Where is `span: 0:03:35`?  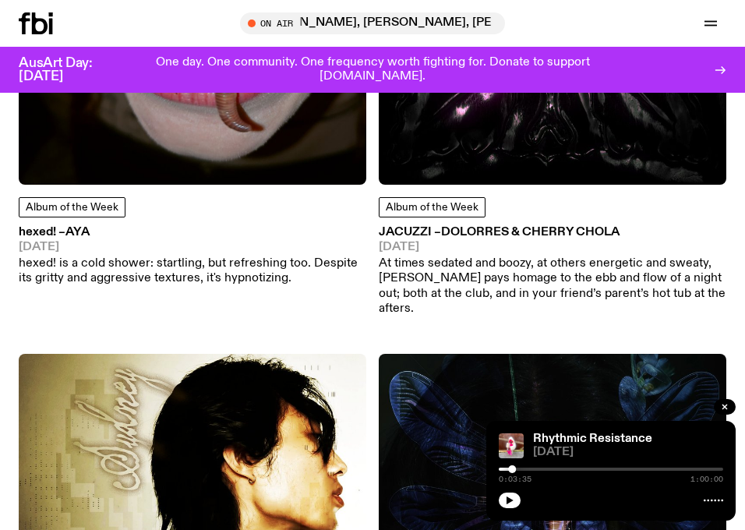
span: 0:03:35 is located at coordinates (515, 479).